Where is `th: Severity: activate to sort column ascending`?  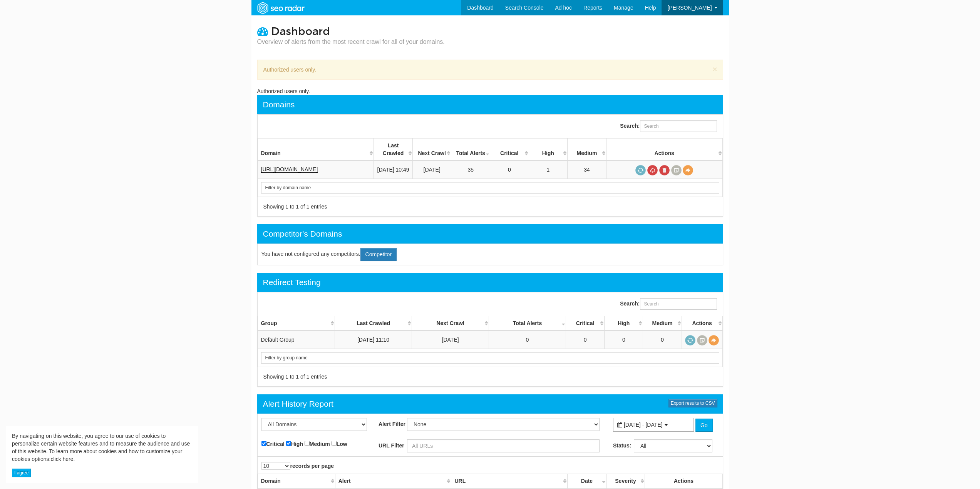 th: Severity: activate to sort column ascending is located at coordinates (625, 482).